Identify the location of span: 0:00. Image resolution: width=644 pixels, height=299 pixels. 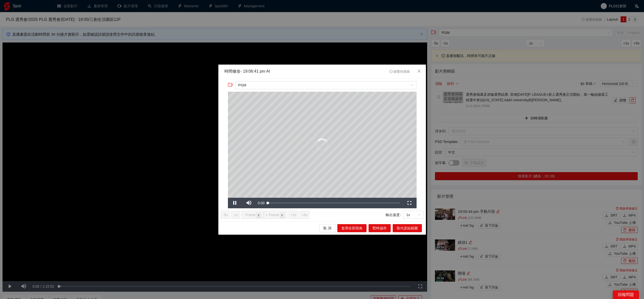
(261, 203).